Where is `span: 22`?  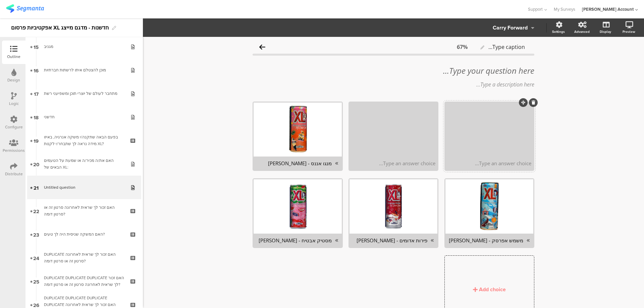 span: 22 is located at coordinates (36, 211).